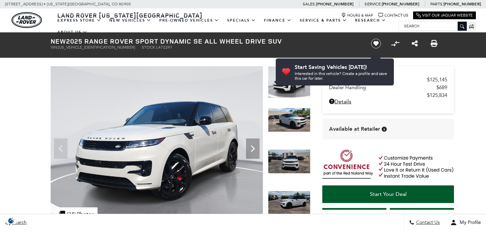 The width and height of the screenshot is (486, 231). I want to click on strong: New, so click(58, 41).